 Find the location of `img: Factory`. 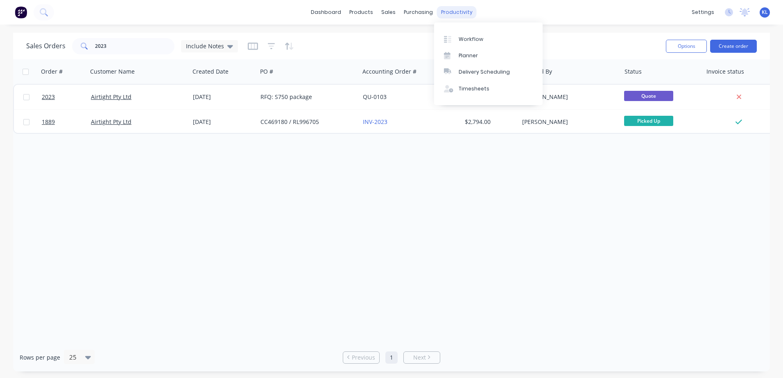

img: Factory is located at coordinates (21, 12).